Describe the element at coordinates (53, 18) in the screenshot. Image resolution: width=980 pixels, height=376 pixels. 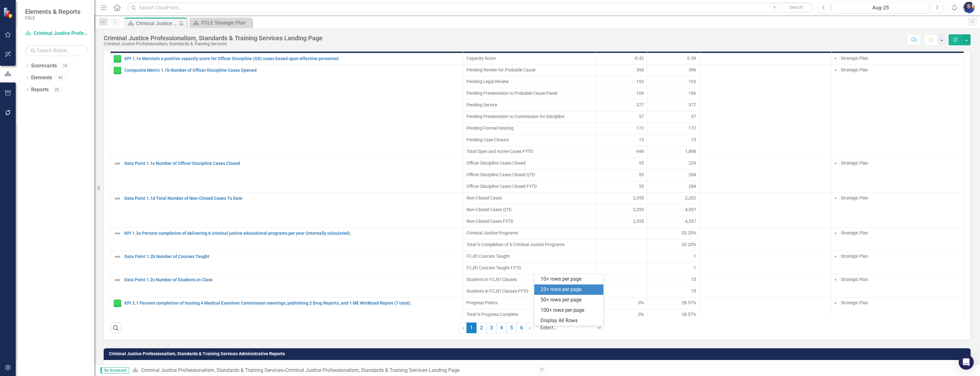
I see `small: FDLE` at that location.